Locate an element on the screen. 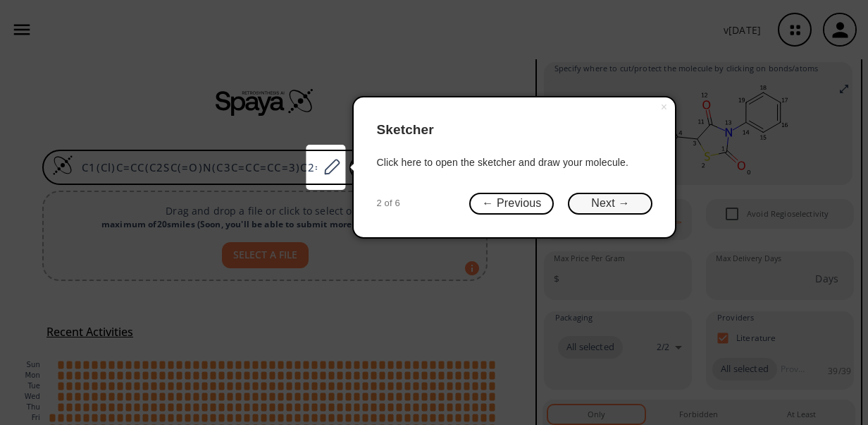  button: ← Previous is located at coordinates (512, 203).